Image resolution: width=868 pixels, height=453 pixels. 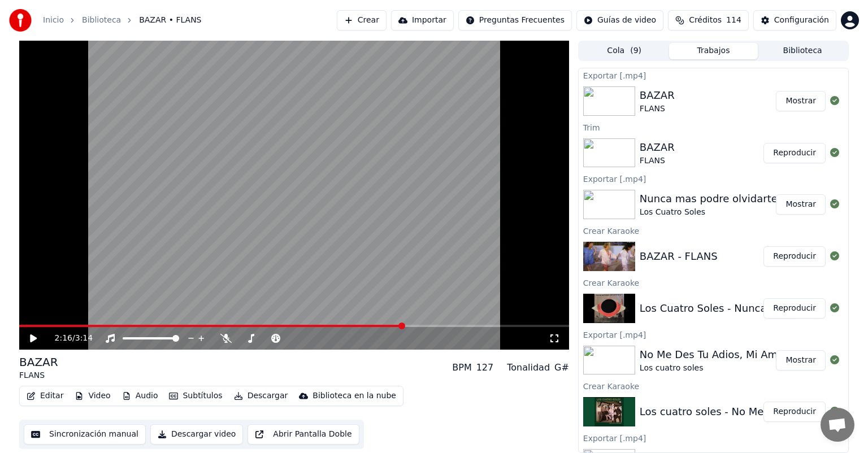 I want to click on div: Nunca mas podre olvidarte, so click(x=709, y=199).